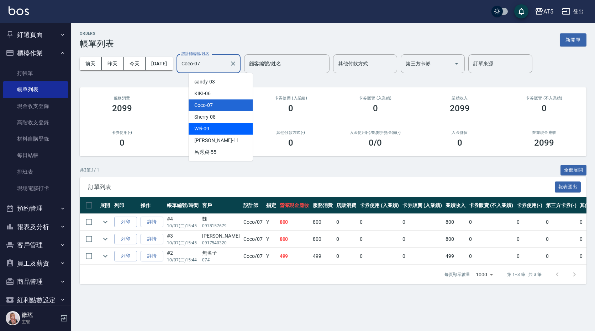  Describe the element at coordinates (122, 98) in the screenshot. I see `h3: 服務消費` at that location.